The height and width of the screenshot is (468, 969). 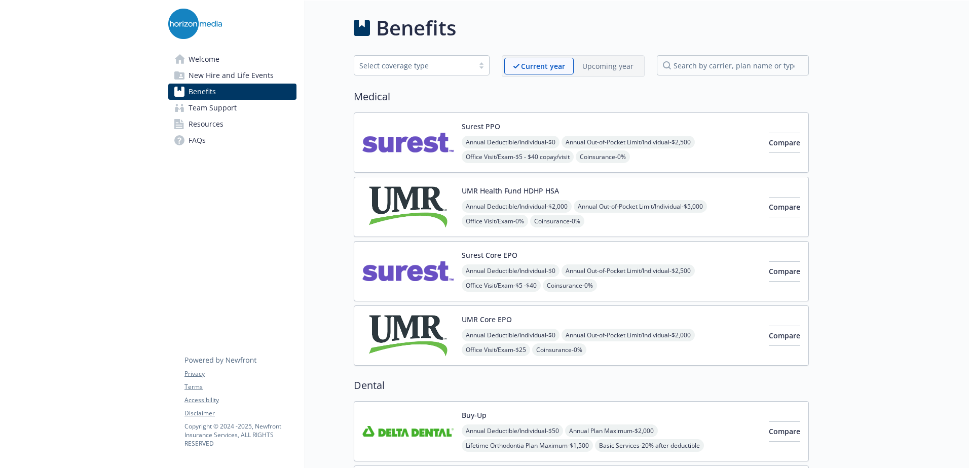 I want to click on h1: Benefits, so click(x=416, y=28).